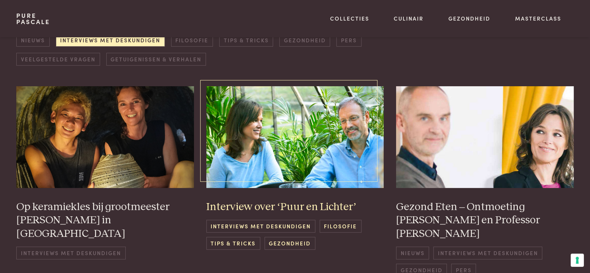  Describe the element at coordinates (110, 40) in the screenshot. I see `a: Interviews met deskundigen` at that location.